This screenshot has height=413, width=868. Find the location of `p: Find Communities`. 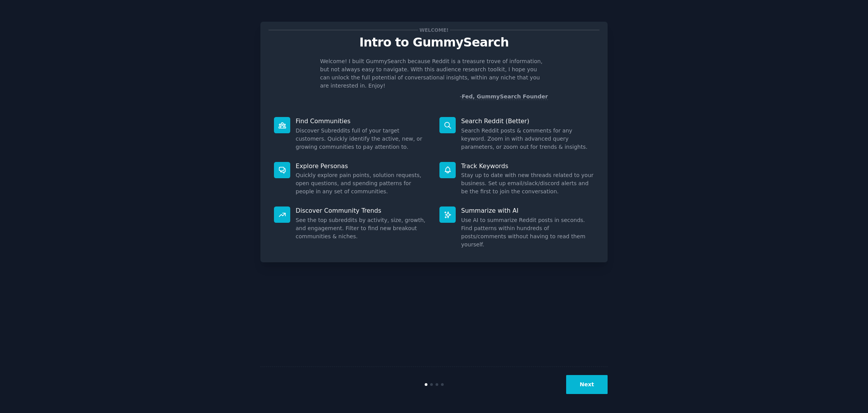

p: Find Communities is located at coordinates (362, 121).